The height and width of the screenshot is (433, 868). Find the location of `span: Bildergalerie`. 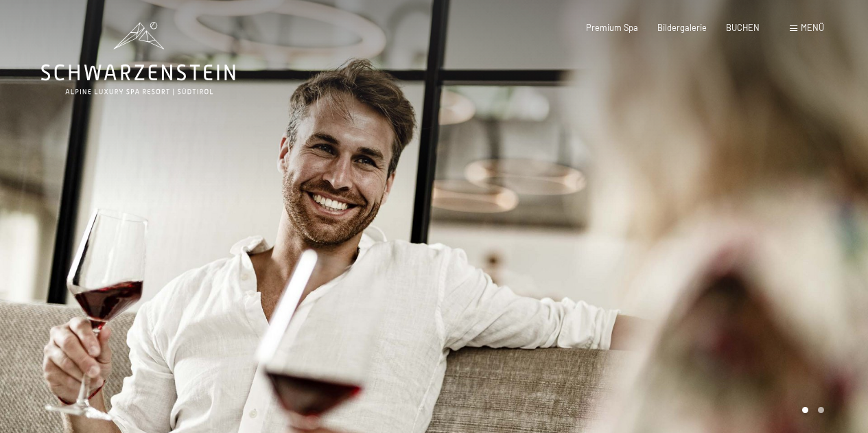

span: Bildergalerie is located at coordinates (682, 28).